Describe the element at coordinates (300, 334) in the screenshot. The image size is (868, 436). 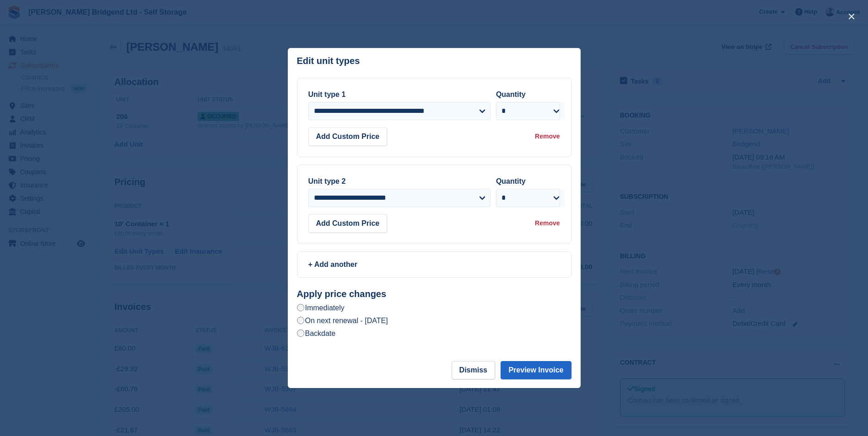
I see `input: Backdate` at that location.